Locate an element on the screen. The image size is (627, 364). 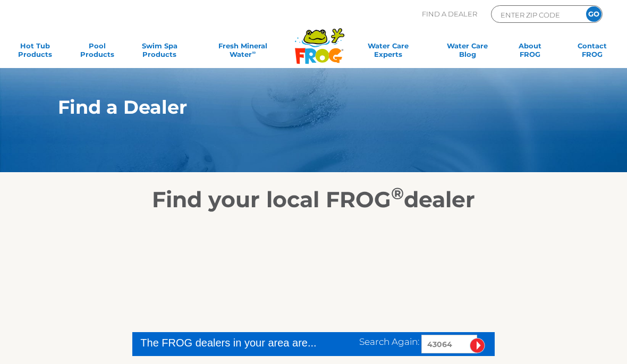
a: Hot TubProducts is located at coordinates (34, 52).